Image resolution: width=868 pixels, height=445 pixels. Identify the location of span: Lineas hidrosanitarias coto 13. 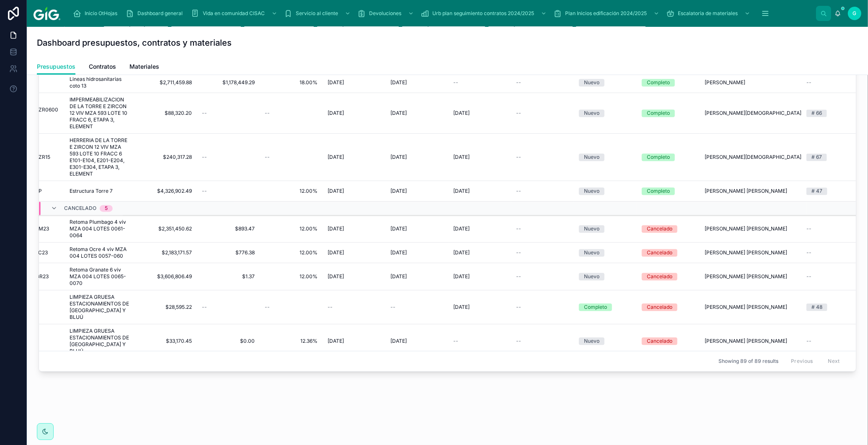
(99, 83).